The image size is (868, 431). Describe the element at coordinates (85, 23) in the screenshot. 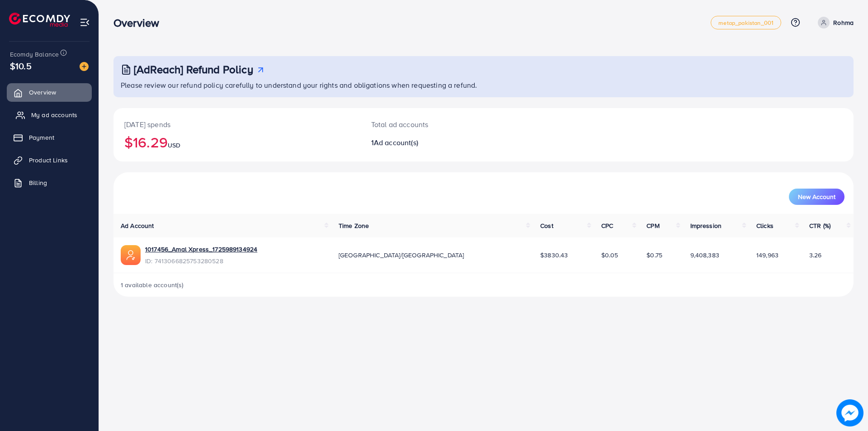

I see `img: menu` at that location.